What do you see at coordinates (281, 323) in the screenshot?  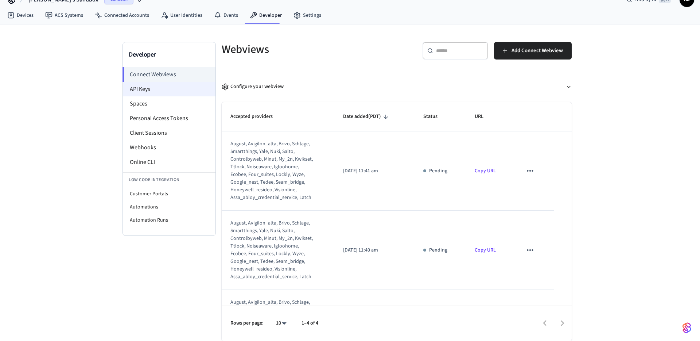 I see `div: 10` at bounding box center [281, 323].